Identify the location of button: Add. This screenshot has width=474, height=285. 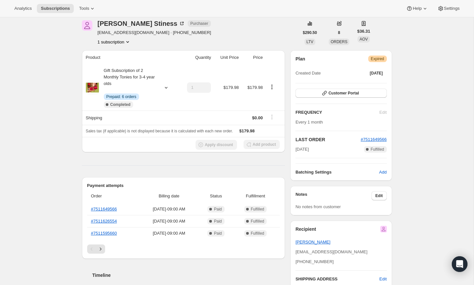
(383, 172).